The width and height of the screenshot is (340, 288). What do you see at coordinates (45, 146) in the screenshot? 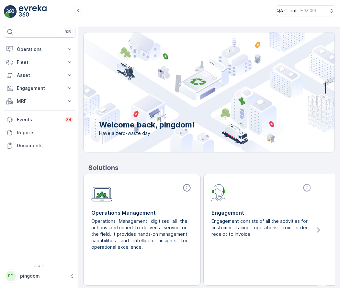
I see `p: Documents` at bounding box center [45, 146].